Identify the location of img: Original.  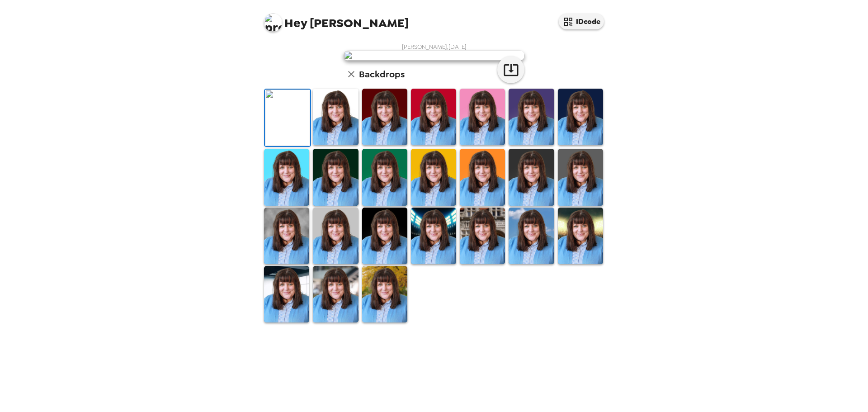
(288, 117).